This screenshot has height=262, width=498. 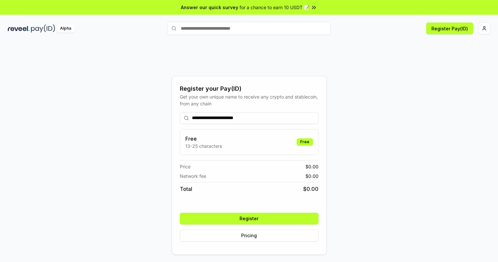 I want to click on div: Get your own unique name to receive any crypto and stablecoin, from any chain, so click(x=249, y=100).